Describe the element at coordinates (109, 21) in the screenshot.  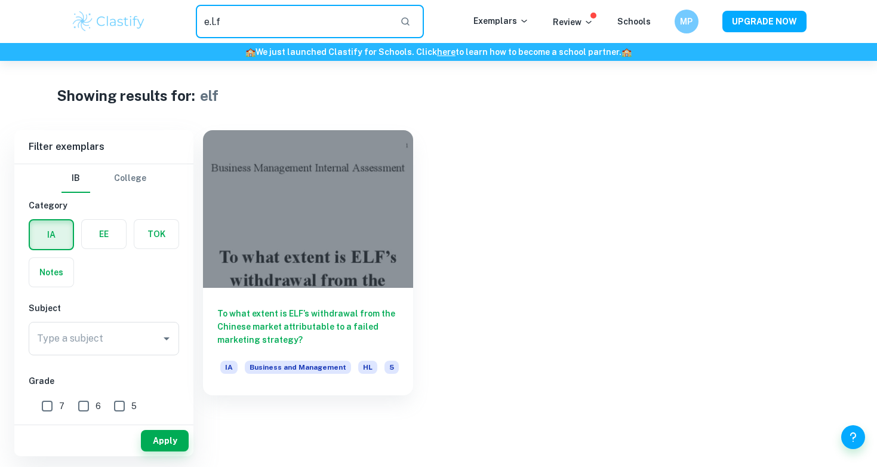
I see `a: Clastify logo` at that location.